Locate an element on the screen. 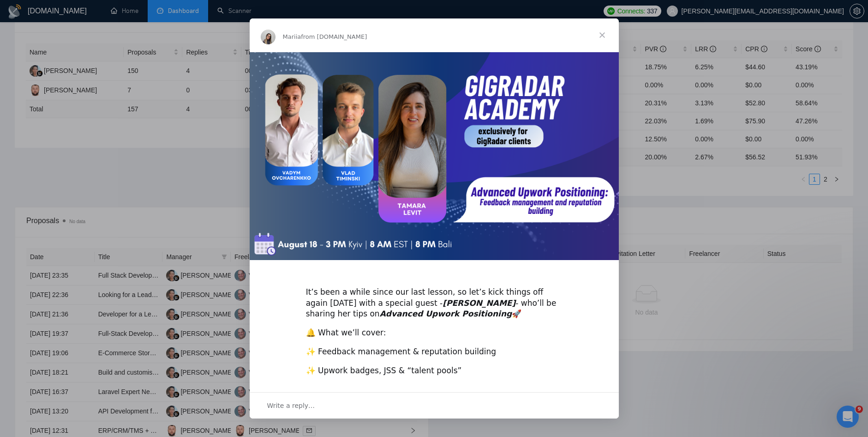 This screenshot has height=437, width=868. div: ✨ Upwork badges, JSS & “talent pools” is located at coordinates (434, 371).